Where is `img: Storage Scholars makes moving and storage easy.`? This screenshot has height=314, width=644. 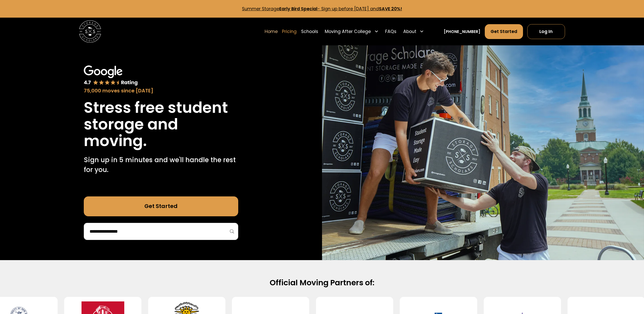 img: Storage Scholars makes moving and storage easy. is located at coordinates (483, 153).